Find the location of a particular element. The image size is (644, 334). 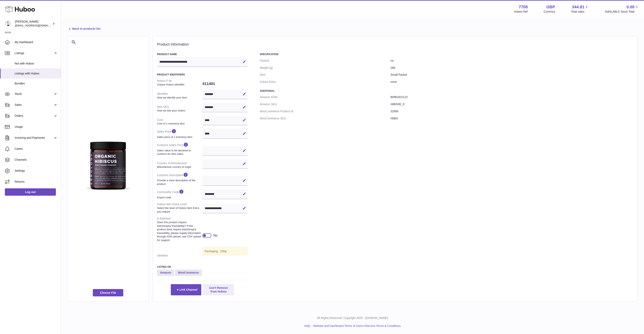

dt: Cost is located at coordinates (180, 121).